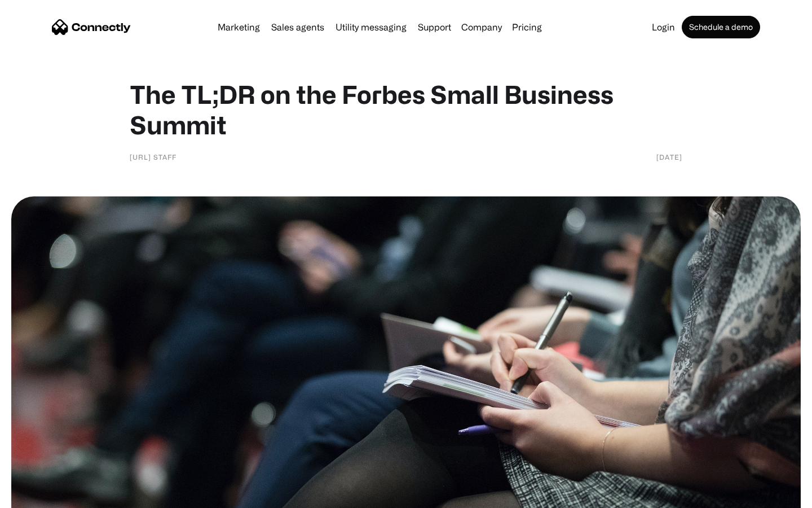 The image size is (812, 508). Describe the element at coordinates (45, 496) in the screenshot. I see `ul: Language list` at that location.